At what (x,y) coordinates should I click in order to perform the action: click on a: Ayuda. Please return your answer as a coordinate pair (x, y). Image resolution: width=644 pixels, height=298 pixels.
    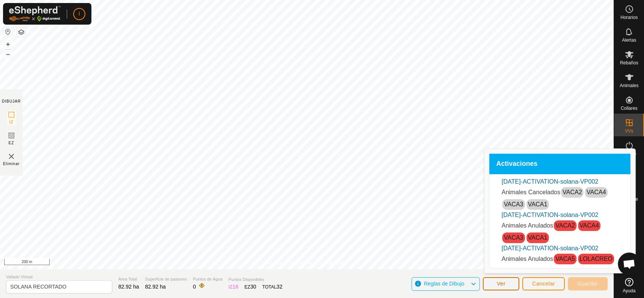
    Looking at the image, I should click on (628, 285).